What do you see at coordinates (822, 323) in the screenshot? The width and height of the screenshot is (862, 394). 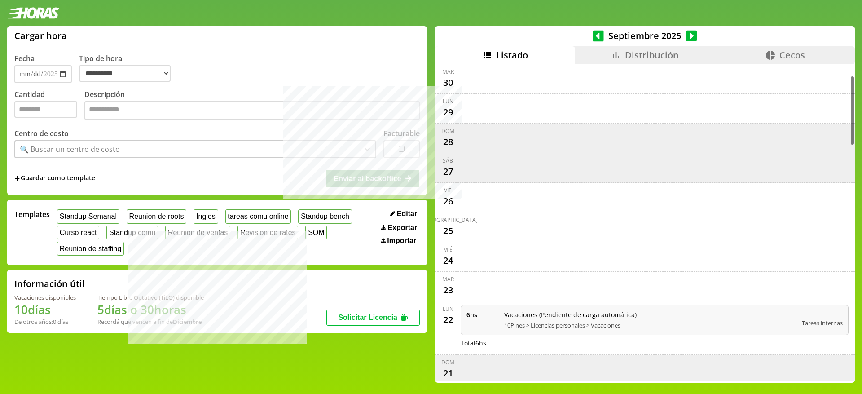 I see `span: Tareas internas` at bounding box center [822, 323].